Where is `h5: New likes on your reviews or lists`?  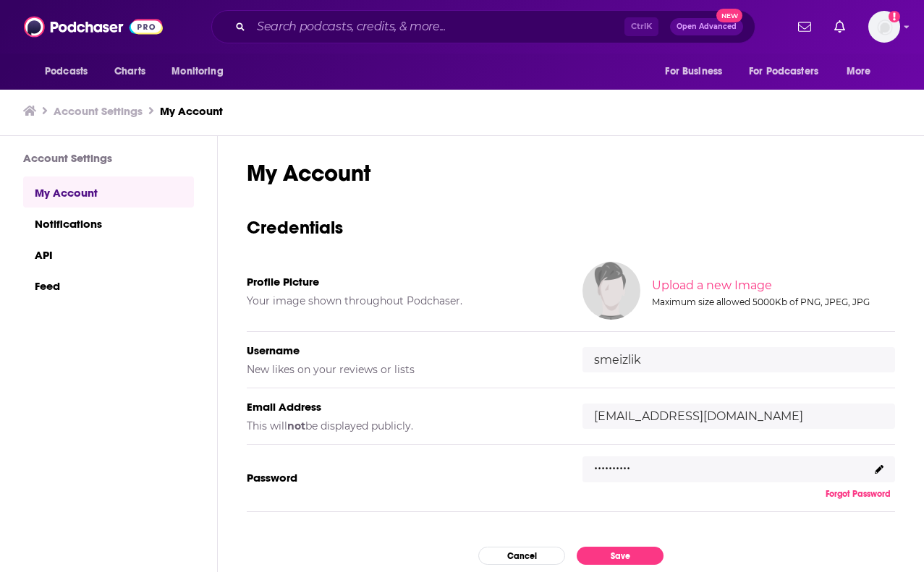
h5: New likes on your reviews or lists is located at coordinates (403, 370).